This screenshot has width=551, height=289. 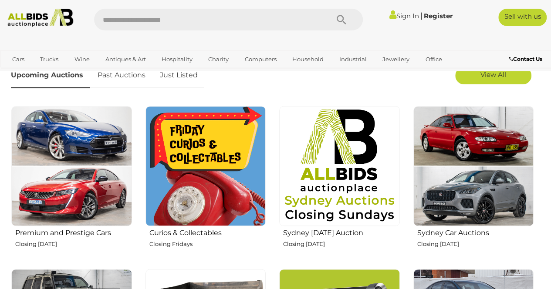 What do you see at coordinates (205, 184) in the screenshot?
I see `a: Curios & Collectables Closing Fridays` at bounding box center [205, 184].